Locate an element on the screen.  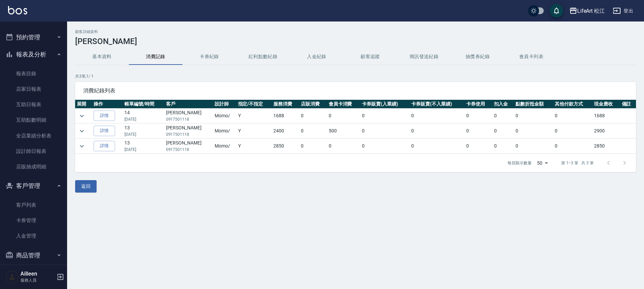
a: 互助點數明細 is located at coordinates (33, 120).